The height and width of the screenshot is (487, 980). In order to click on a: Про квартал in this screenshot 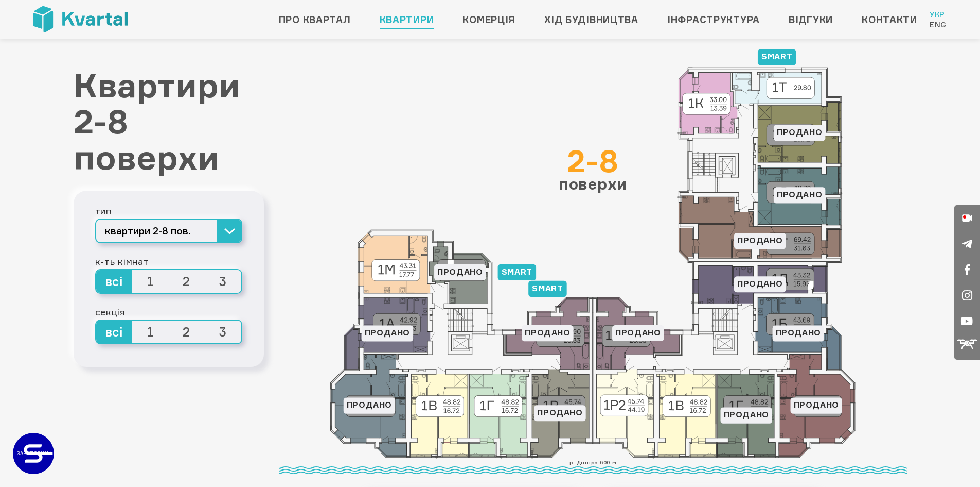, I will do `click(315, 19)`.